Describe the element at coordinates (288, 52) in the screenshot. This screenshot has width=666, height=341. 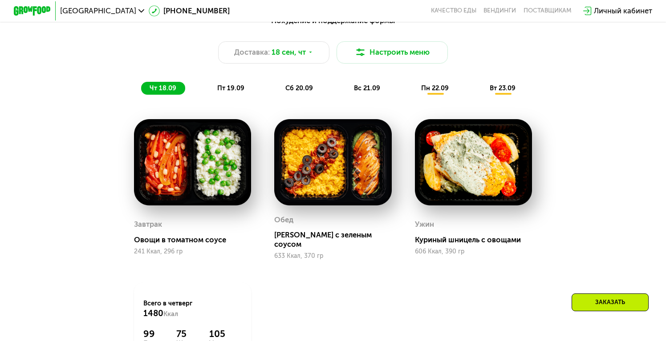
I see `span: 18 сен, чт` at that location.